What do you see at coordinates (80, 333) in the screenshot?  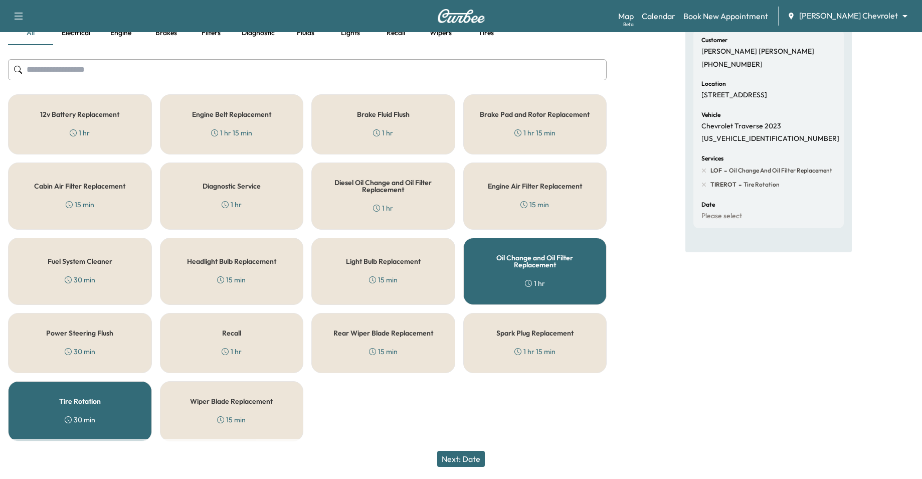 I see `h5: Power Steering Flush` at bounding box center [80, 333].